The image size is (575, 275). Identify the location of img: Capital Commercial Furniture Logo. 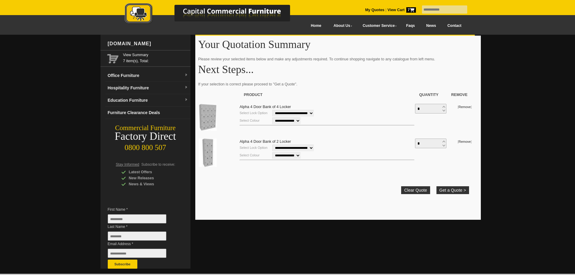
(214, 14).